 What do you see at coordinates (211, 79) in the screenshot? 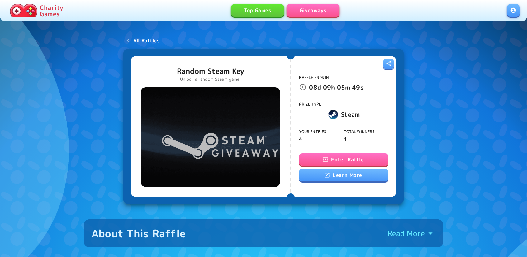
I see `p: Unlock a random Steam game!` at bounding box center [211, 79].